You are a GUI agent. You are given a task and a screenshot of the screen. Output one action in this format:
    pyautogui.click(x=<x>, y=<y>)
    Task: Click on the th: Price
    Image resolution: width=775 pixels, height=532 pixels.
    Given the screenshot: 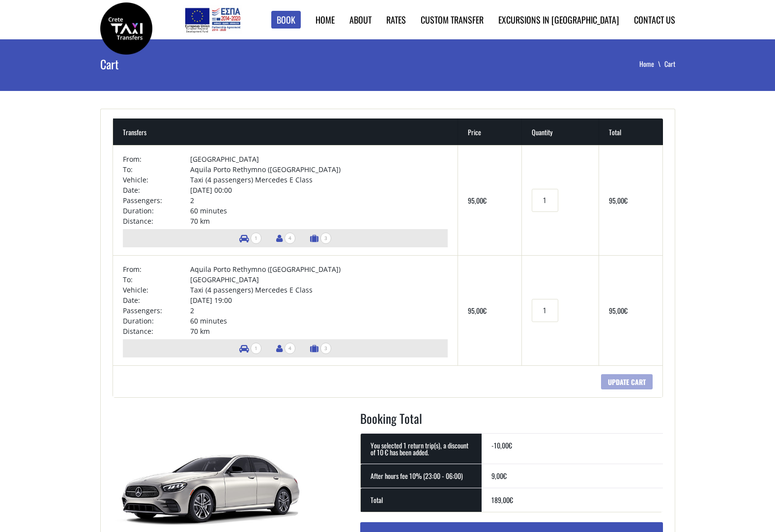 What is the action you would take?
    pyautogui.click(x=490, y=131)
    